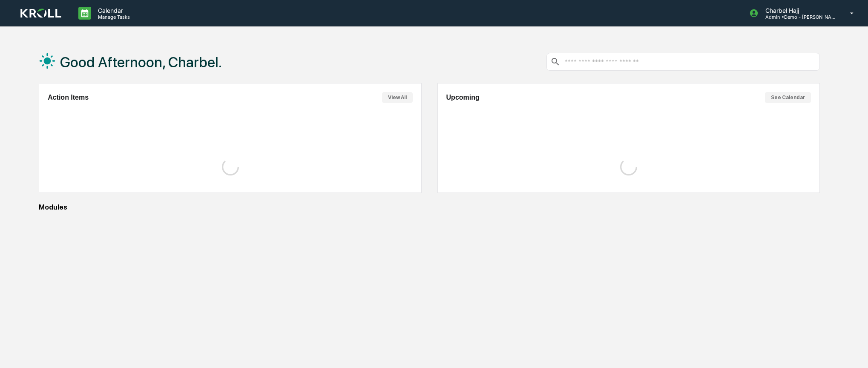 The height and width of the screenshot is (368, 868). Describe the element at coordinates (112, 10) in the screenshot. I see `p: Calendar` at that location.